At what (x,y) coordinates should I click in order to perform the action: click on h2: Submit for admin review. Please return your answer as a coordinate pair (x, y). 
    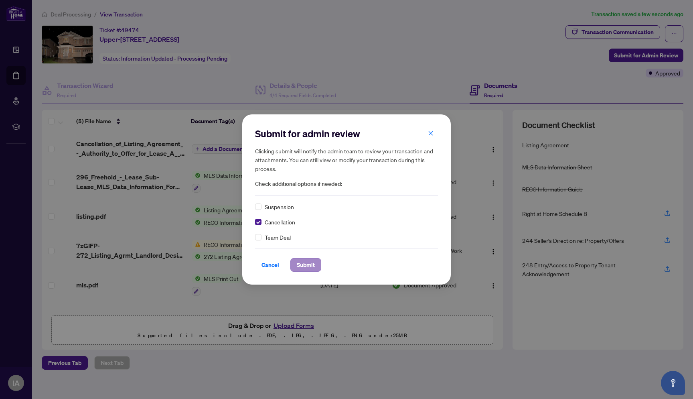
    Looking at the image, I should click on (346, 134).